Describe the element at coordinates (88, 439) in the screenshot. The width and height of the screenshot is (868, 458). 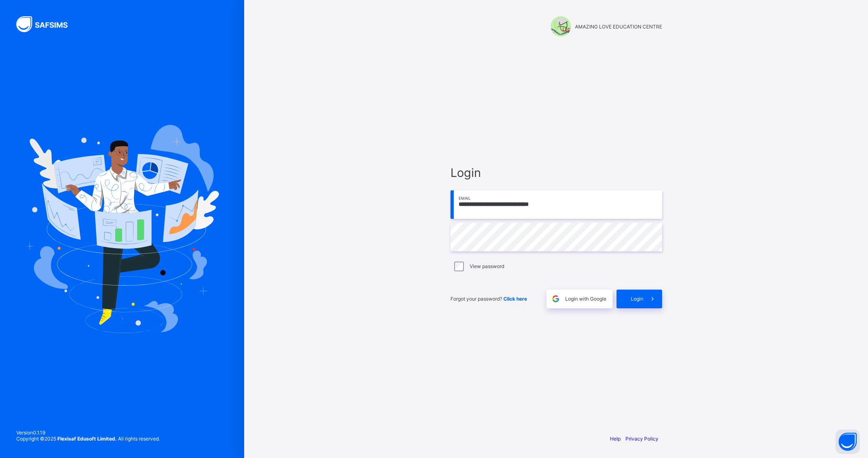
I see `span: Copyright © 2025 All rights reserved.` at that location.